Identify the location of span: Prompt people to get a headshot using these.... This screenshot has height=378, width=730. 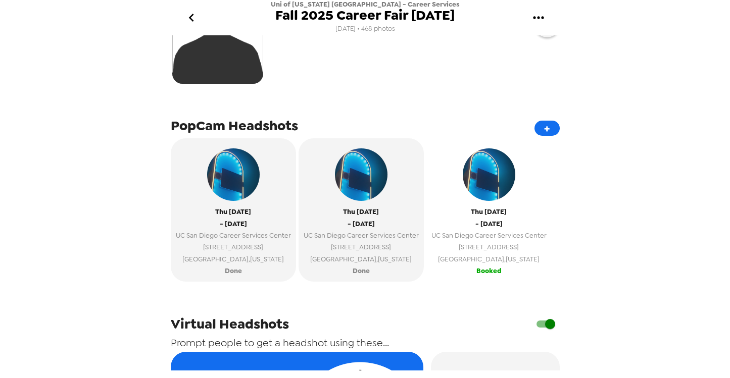
(280, 343).